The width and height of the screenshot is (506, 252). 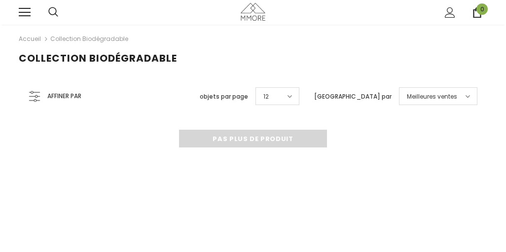 I want to click on a: Collection biodégradable, so click(x=89, y=38).